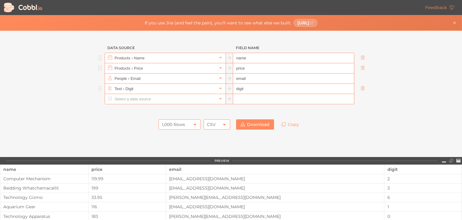  I want to click on div: price, so click(127, 169).